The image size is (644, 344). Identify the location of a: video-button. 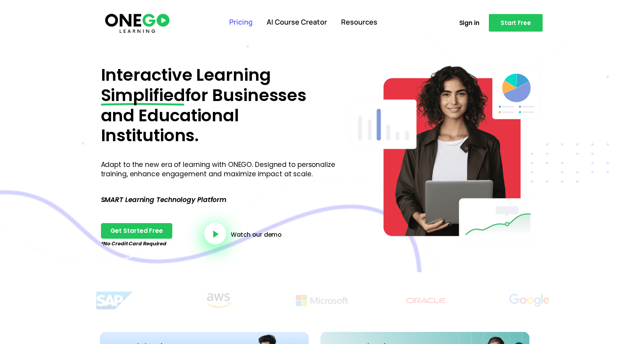
(215, 234).